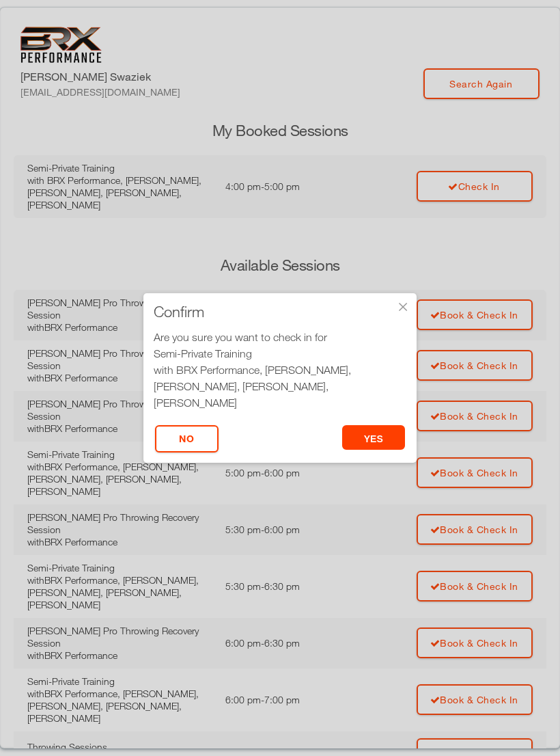 Image resolution: width=560 pixels, height=756 pixels. I want to click on button: yes, so click(374, 438).